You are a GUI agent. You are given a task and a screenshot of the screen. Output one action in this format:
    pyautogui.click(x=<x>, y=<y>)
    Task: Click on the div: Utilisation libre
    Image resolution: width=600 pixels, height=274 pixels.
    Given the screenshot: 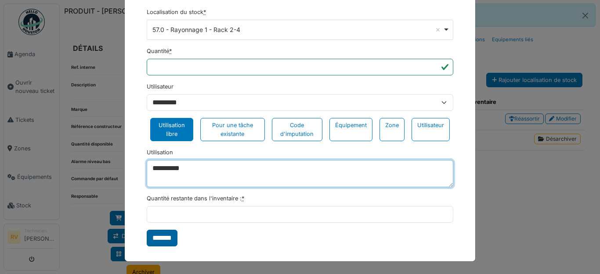 What is the action you would take?
    pyautogui.click(x=172, y=130)
    